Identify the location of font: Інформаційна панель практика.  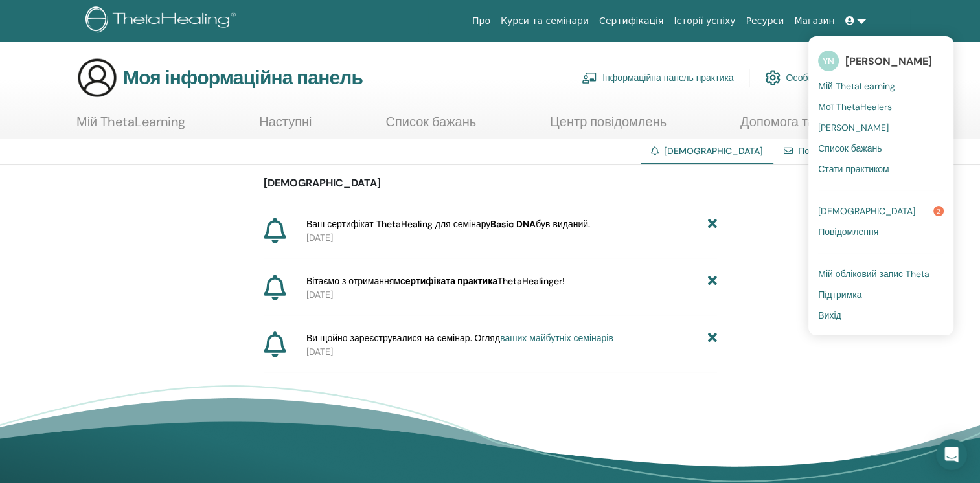
(668, 78).